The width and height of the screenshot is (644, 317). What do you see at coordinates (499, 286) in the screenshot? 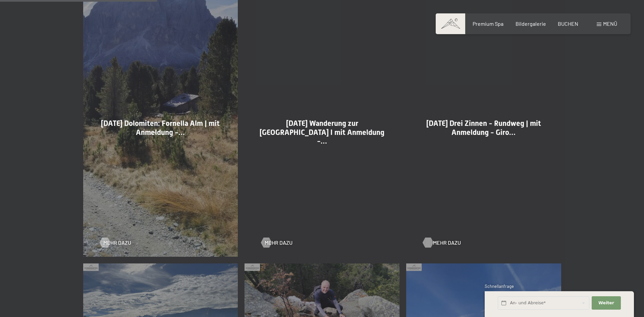
I see `span: Schnellanfrage` at bounding box center [499, 286].